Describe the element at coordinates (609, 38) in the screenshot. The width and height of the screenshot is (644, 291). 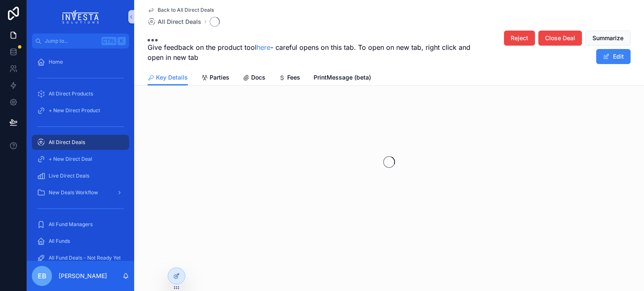
I see `button: Summarize` at that location.